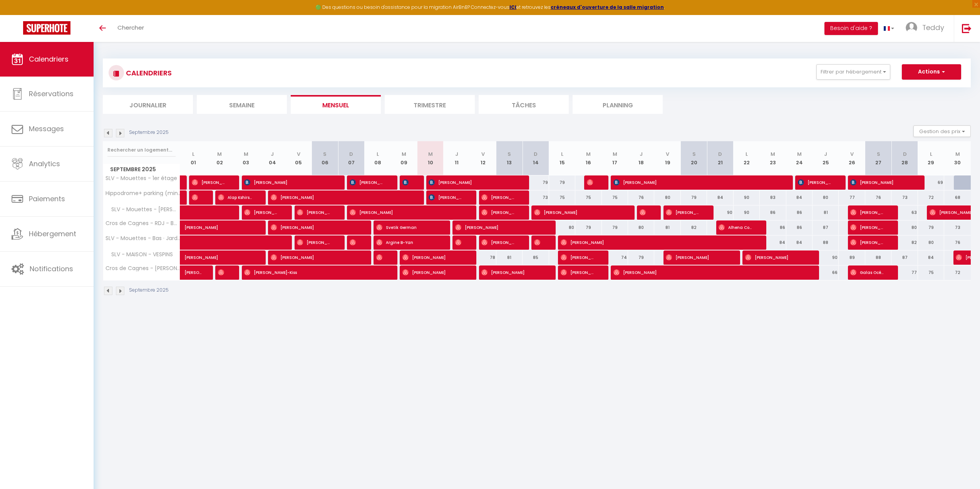  Describe the element at coordinates (851, 29) in the screenshot. I see `button: Besoin d'aide ?` at that location.